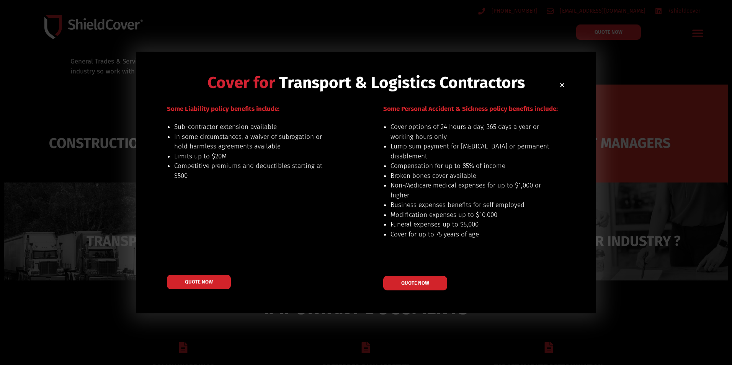  I want to click on li: Compensation for up to 85% of income, so click(470, 166).